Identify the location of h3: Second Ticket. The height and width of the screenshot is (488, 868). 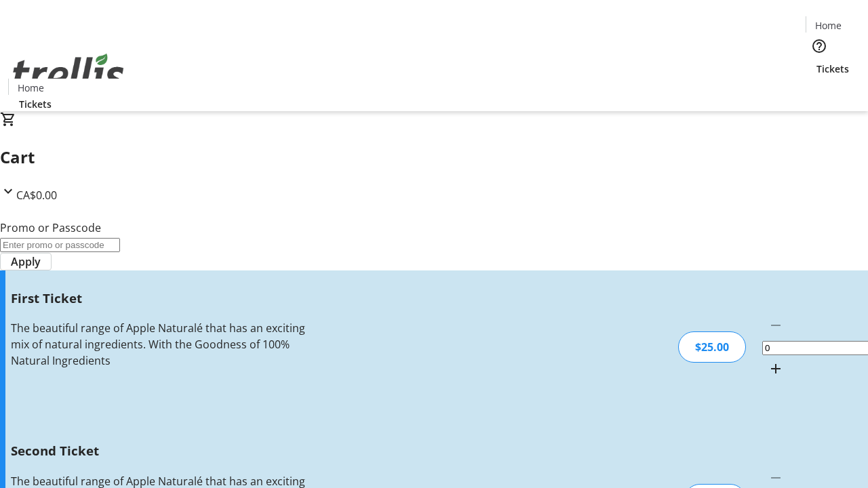
(159, 451).